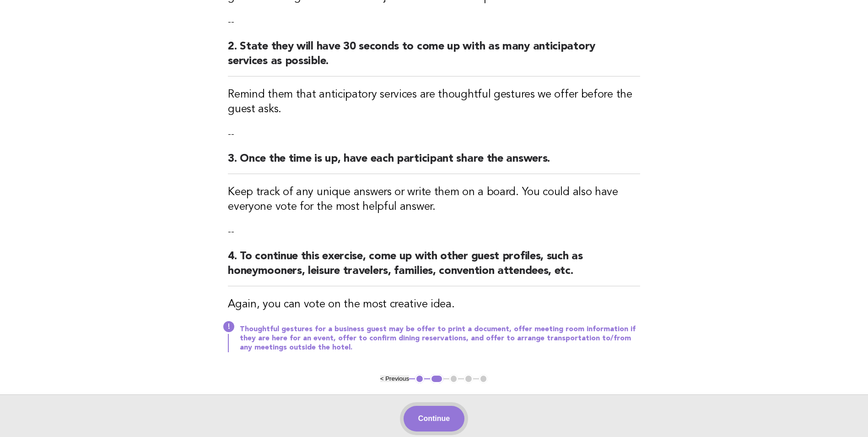 The image size is (868, 437). What do you see at coordinates (434, 418) in the screenshot?
I see `button: Continue` at bounding box center [434, 418].